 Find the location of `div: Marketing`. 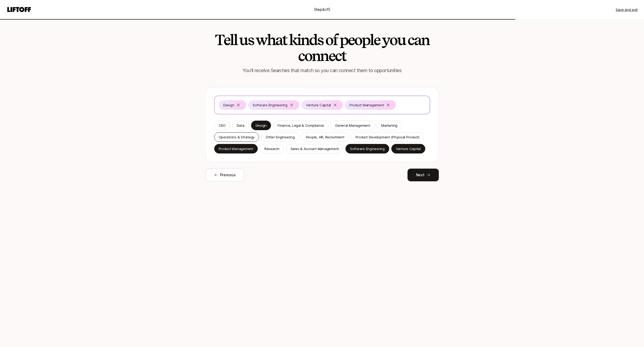

div: Marketing is located at coordinates (389, 125).